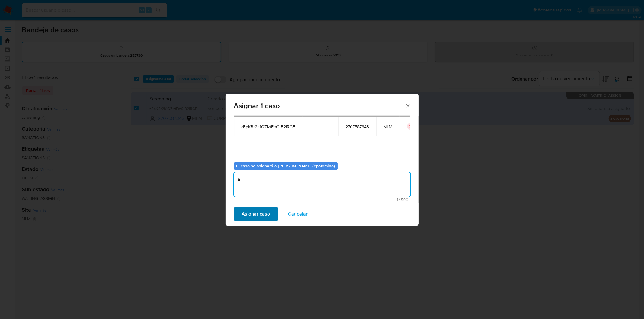  What do you see at coordinates (410, 126) in the screenshot?
I see `button: icon-button` at bounding box center [410, 126].